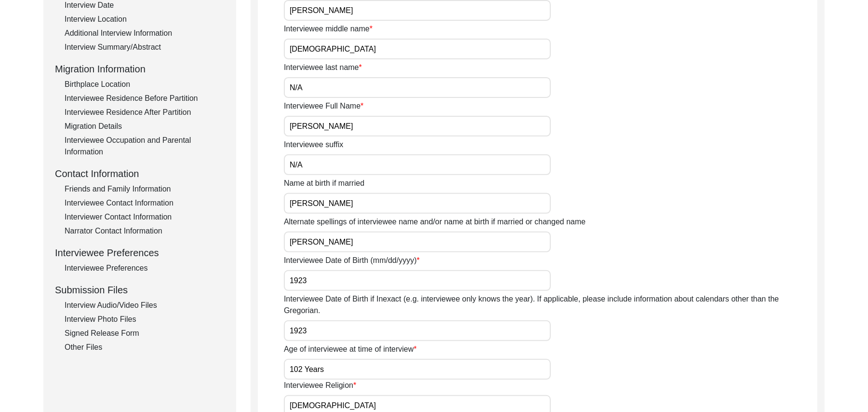 The width and height of the screenshot is (868, 412). Describe the element at coordinates (328, 29) in the screenshot. I see `label: Interviewee middle name` at that location.